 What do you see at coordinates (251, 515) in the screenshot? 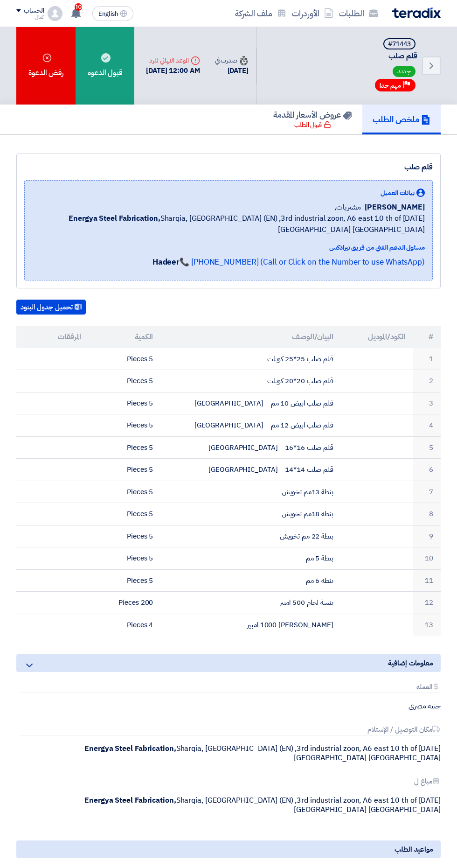
I see `td: بنطه 18مم تخويش` at bounding box center [251, 515].